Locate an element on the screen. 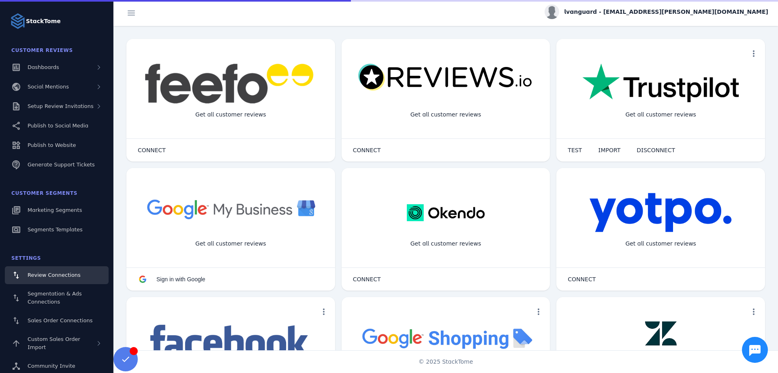  a: Publish to Website is located at coordinates (57, 145).